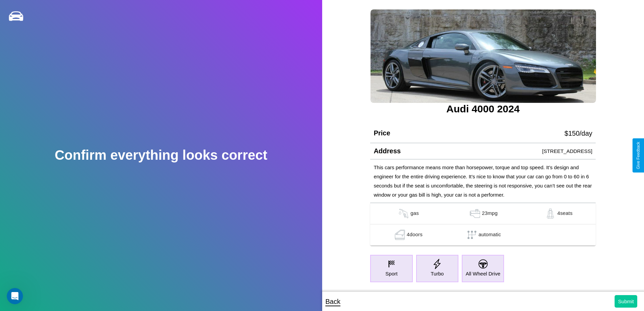 This screenshot has width=644, height=311. I want to click on button: Submit, so click(626, 302).